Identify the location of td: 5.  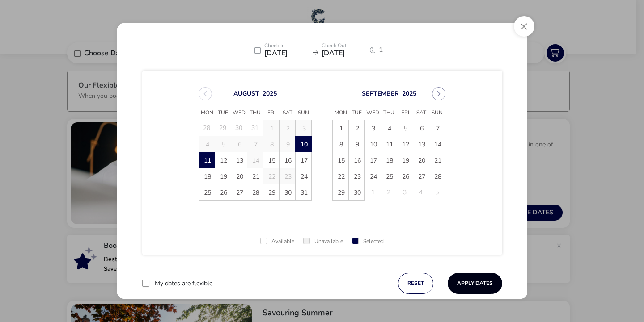
(438, 193).